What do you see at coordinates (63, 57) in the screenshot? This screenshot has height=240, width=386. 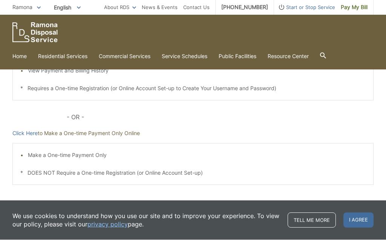 I see `a: Residential Services` at bounding box center [63, 57].